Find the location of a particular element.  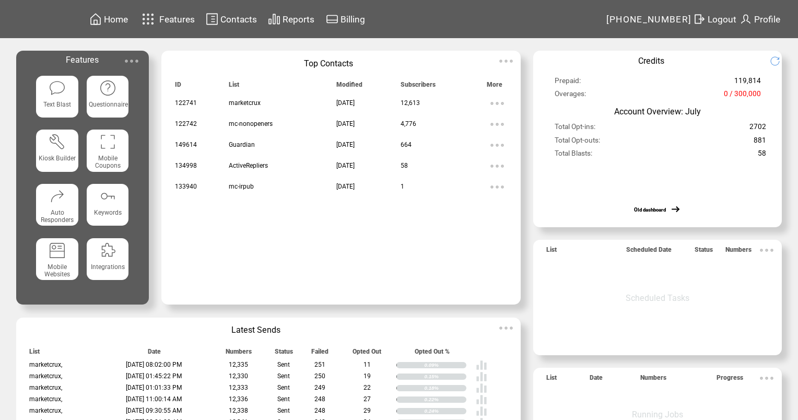

span: Auto Responders is located at coordinates (57, 216).